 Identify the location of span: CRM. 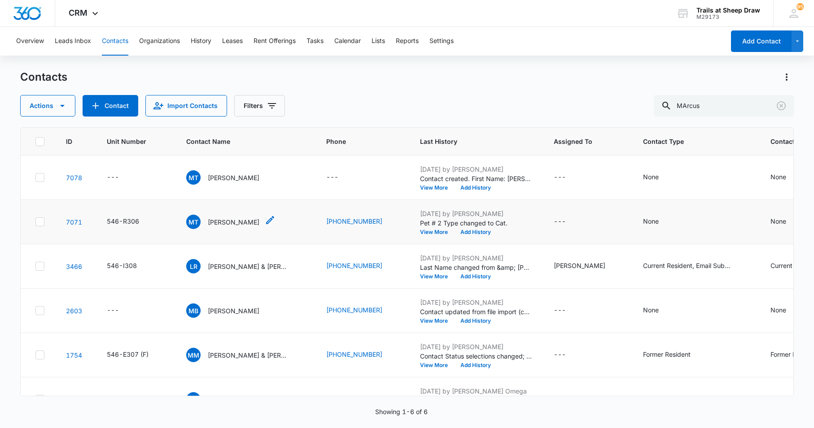
(78, 13).